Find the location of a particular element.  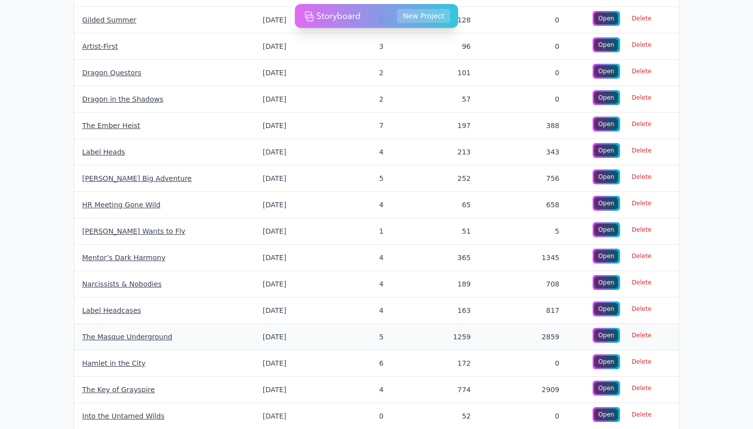

td: 1345 is located at coordinates (527, 257).